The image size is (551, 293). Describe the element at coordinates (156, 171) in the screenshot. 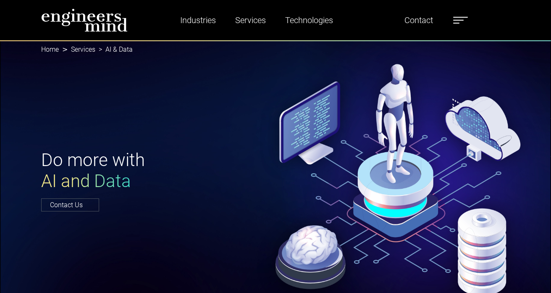

I see `h1: Do more with` at that location.